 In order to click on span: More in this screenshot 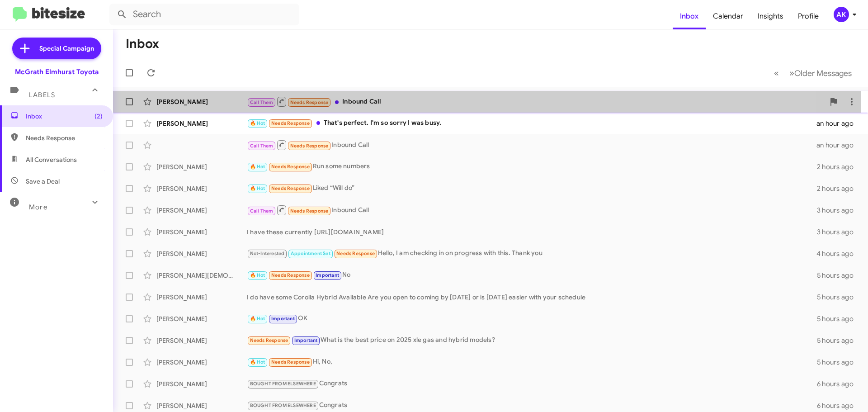, I will do `click(38, 207)`.